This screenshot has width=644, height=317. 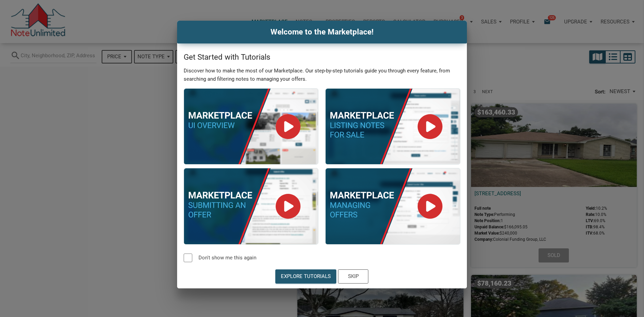 I want to click on label: Don't show me this again, so click(x=226, y=258).